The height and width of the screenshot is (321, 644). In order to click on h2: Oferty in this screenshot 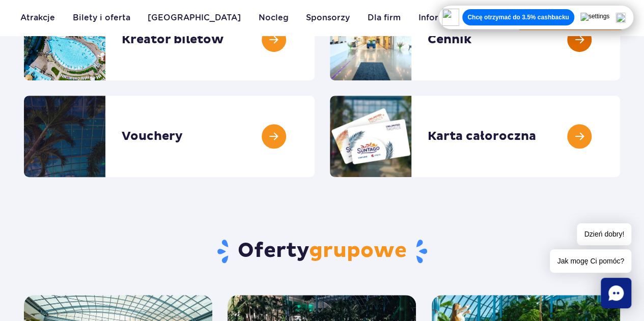, I will do `click(322, 251)`.